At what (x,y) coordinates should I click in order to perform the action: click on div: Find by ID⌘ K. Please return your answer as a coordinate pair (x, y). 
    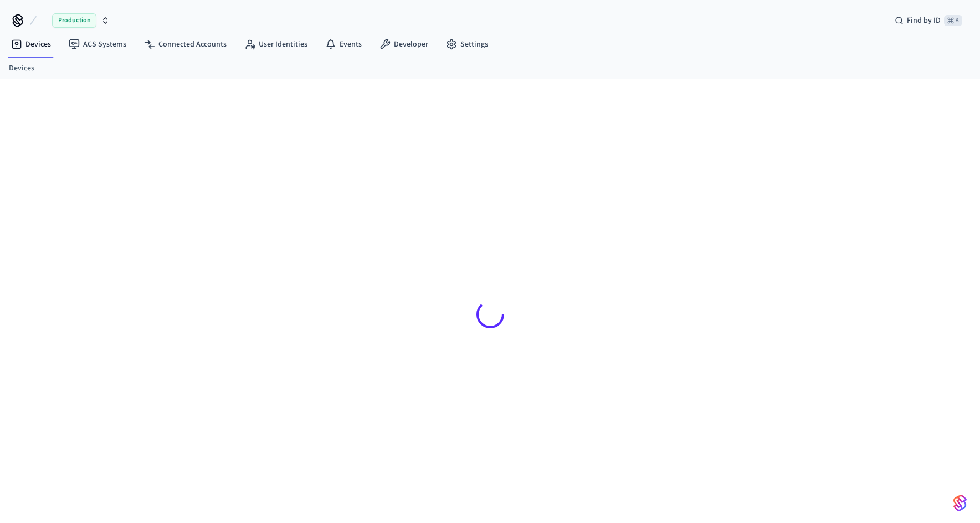
    Looking at the image, I should click on (928, 20).